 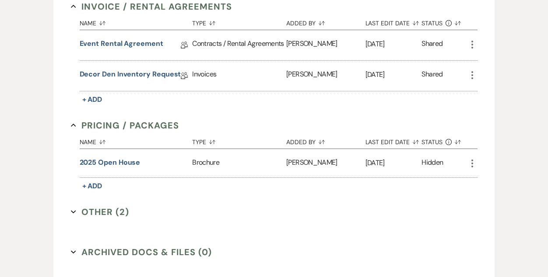 I want to click on div: Hidden, so click(x=432, y=163).